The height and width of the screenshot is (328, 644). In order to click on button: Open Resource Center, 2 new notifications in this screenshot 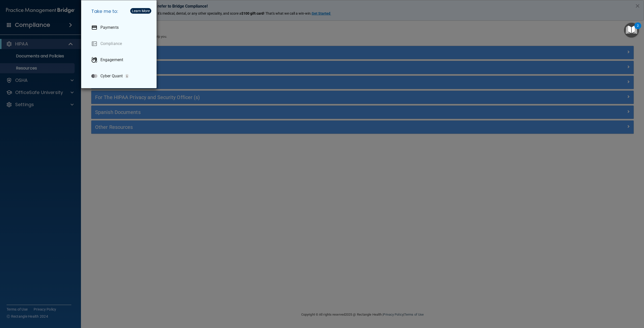, I will do `click(631, 30)`.